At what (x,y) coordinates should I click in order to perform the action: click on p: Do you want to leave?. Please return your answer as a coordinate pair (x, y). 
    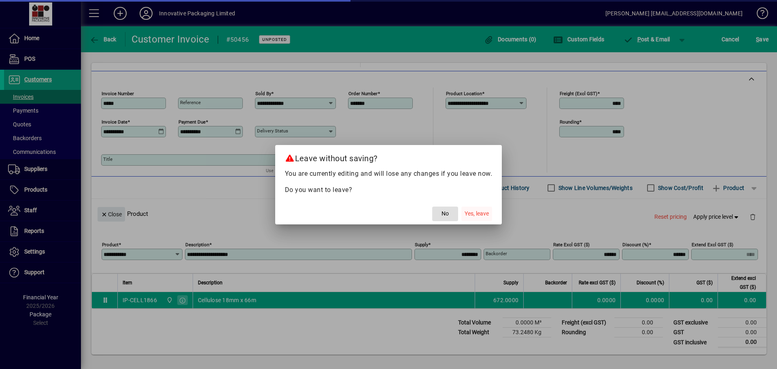
    Looking at the image, I should click on (388, 190).